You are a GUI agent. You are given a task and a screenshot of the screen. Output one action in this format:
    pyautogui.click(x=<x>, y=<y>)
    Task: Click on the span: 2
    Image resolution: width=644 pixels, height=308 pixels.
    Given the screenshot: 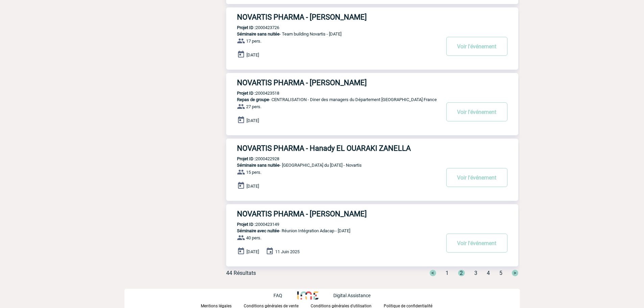 What is the action you would take?
    pyautogui.click(x=461, y=273)
    